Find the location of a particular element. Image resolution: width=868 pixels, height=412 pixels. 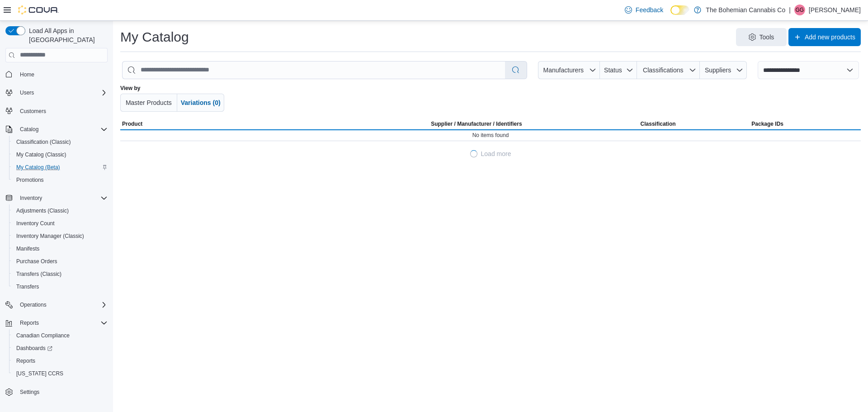

a: Inventory Count is located at coordinates (35, 224).